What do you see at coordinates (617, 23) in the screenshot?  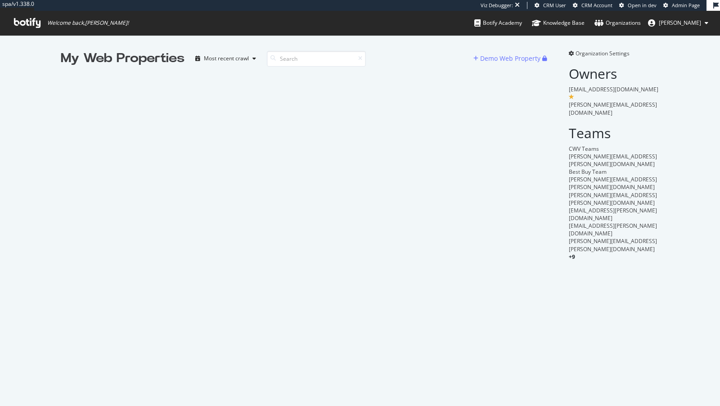 I see `a: Organizations` at bounding box center [617, 23].